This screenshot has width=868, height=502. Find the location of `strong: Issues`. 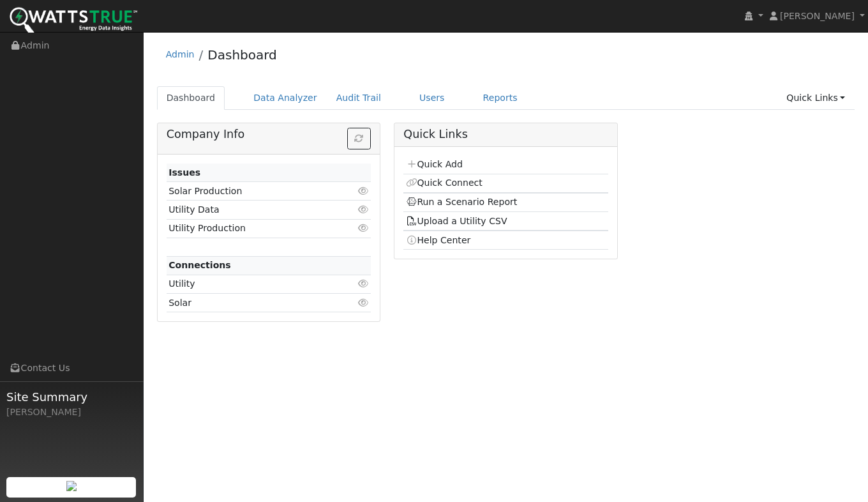

strong: Issues is located at coordinates (184, 172).